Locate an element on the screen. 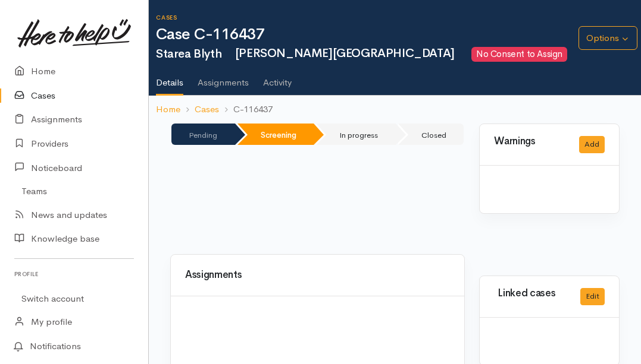 Image resolution: width=641 pixels, height=364 pixels. nav: breadcrumb is located at coordinates (394, 109).